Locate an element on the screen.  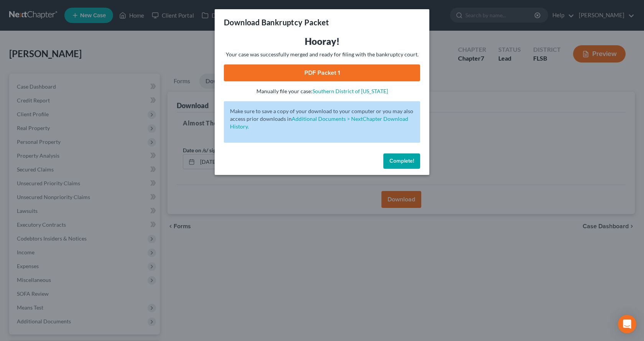
div: Open Intercom Messenger is located at coordinates (628, 325).